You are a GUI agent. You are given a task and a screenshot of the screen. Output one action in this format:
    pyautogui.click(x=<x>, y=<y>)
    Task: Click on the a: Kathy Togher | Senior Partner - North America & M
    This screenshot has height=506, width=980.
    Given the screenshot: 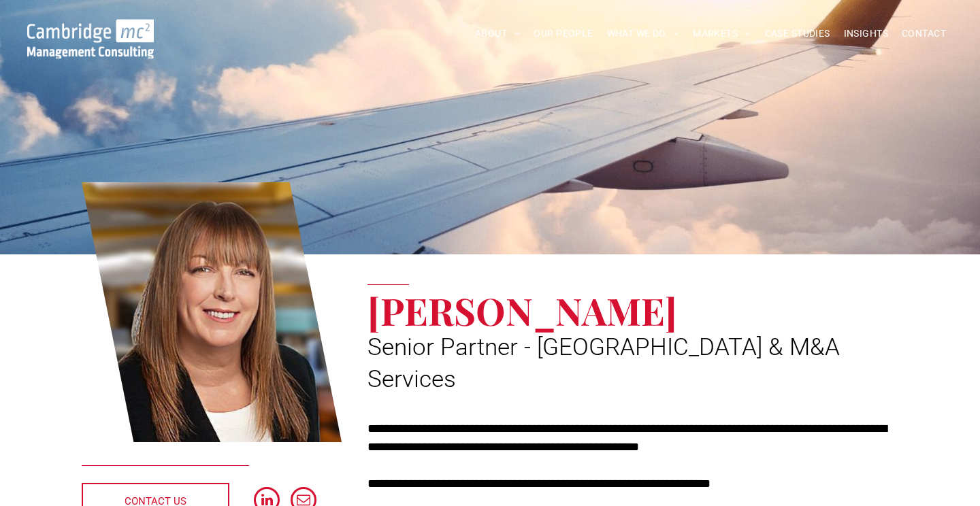 What is the action you would take?
    pyautogui.click(x=212, y=313)
    